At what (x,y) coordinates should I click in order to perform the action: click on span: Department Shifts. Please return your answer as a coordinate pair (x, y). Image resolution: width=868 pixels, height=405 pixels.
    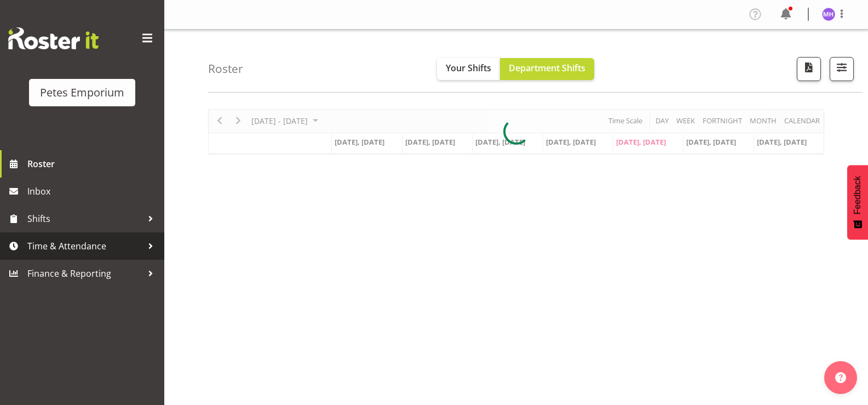
    Looking at the image, I should click on (547, 68).